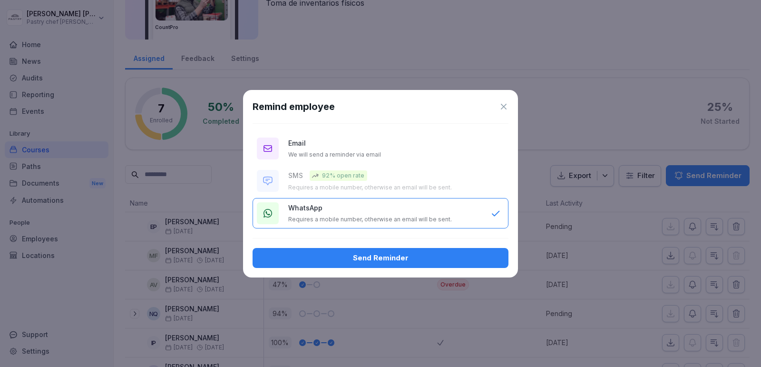 The height and width of the screenshot is (367, 761). What do you see at coordinates (305, 207) in the screenshot?
I see `p: WhatsApp` at bounding box center [305, 207].